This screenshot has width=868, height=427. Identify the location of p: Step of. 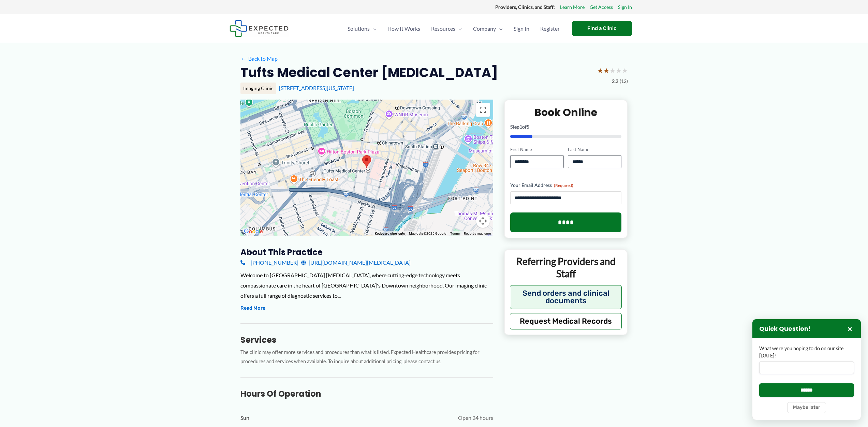
(566, 127).